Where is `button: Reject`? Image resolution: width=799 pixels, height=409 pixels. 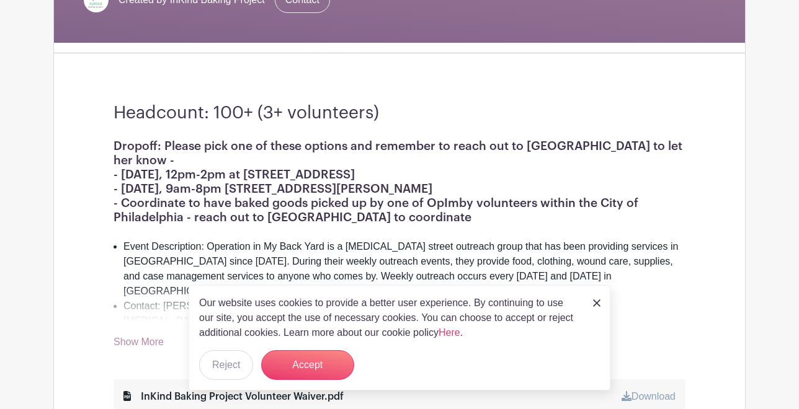
button: Reject is located at coordinates (226, 365).